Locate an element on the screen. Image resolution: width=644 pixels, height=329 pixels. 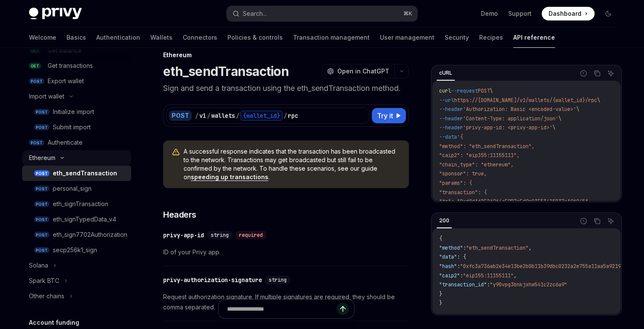
a: POSTeth_sendTransaction is located at coordinates (76, 173).